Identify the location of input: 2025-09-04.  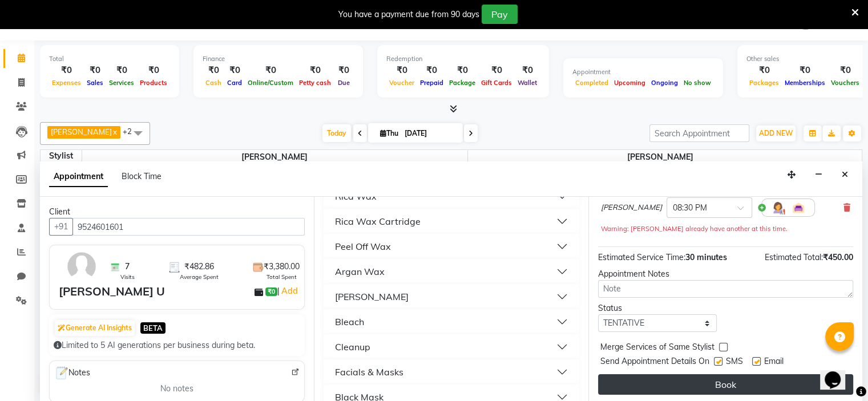
(430, 133).